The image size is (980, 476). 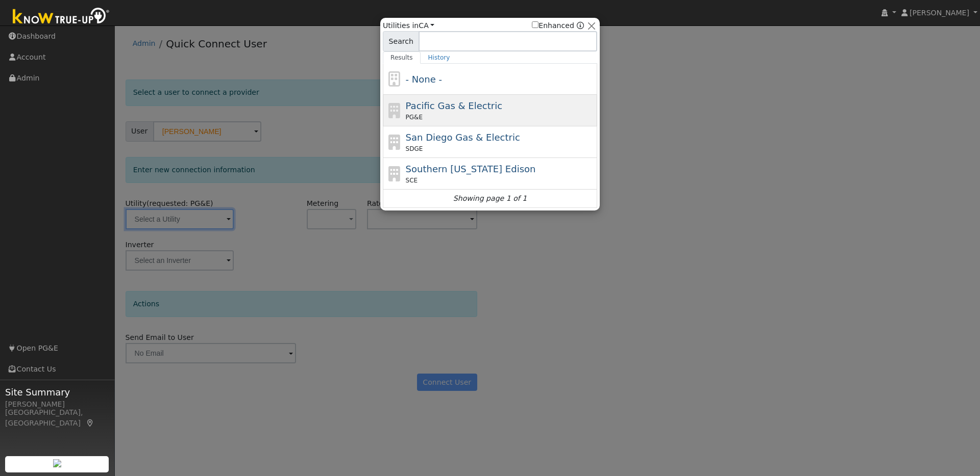 What do you see at coordinates (414, 149) in the screenshot?
I see `span: SDGE` at bounding box center [414, 149].